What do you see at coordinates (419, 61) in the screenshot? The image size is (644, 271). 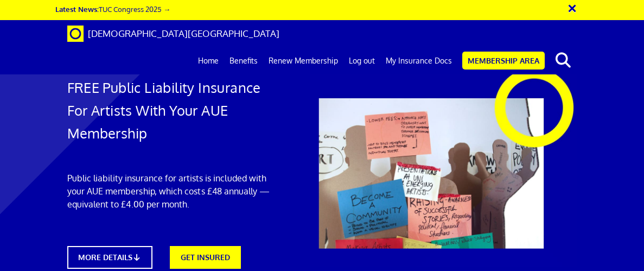 I see `a: My Insurance Docs` at bounding box center [419, 61].